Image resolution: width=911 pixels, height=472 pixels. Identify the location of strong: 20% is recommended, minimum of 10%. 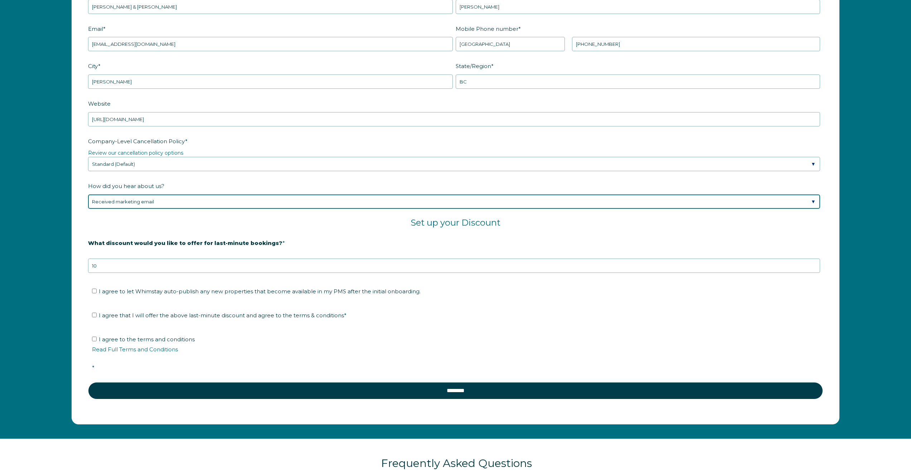
(144, 255).